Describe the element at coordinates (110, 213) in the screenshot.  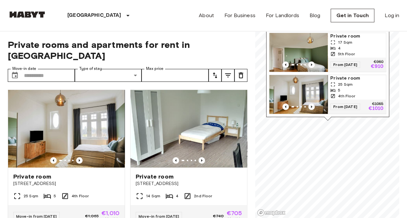
I see `span: €1,010` at that location.